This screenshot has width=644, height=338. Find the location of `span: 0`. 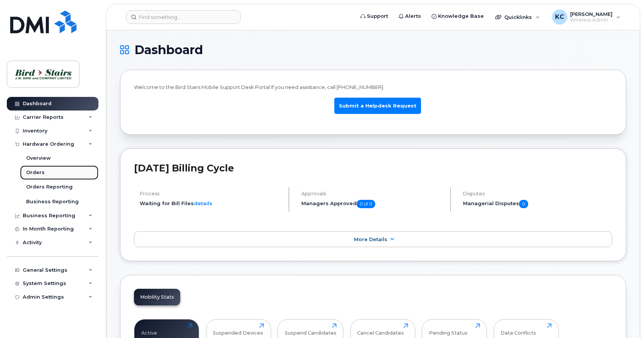

span: 0 is located at coordinates (523, 204).